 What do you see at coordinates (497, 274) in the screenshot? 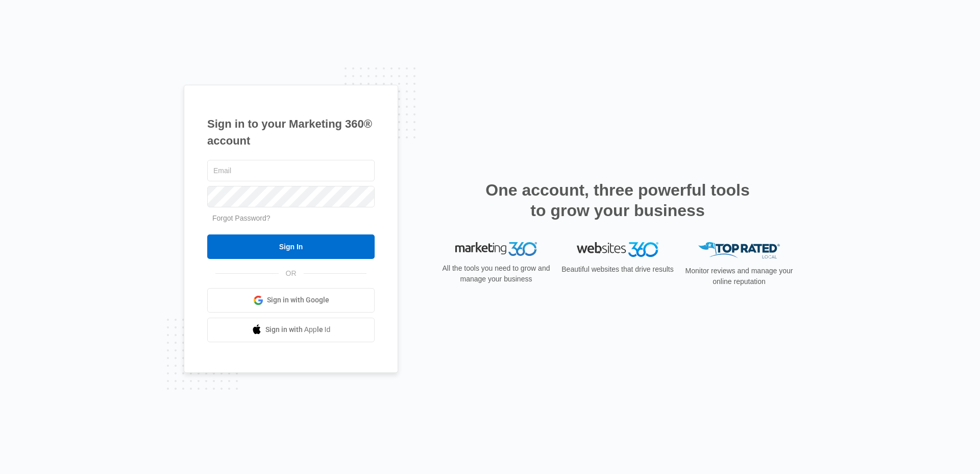
I see `p: All the tools you need to grow and manage your business` at bounding box center [497, 274].